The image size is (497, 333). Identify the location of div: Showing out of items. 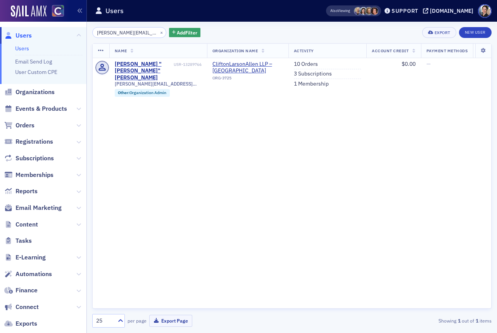
(428, 321).